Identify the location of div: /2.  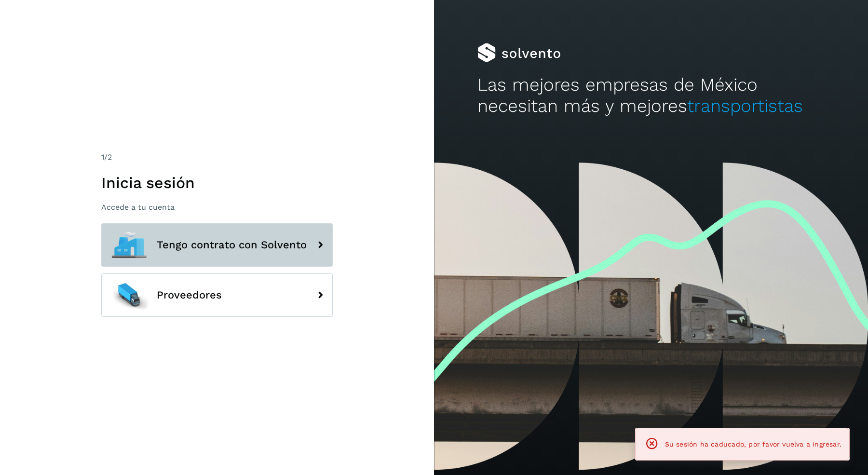
(217, 157).